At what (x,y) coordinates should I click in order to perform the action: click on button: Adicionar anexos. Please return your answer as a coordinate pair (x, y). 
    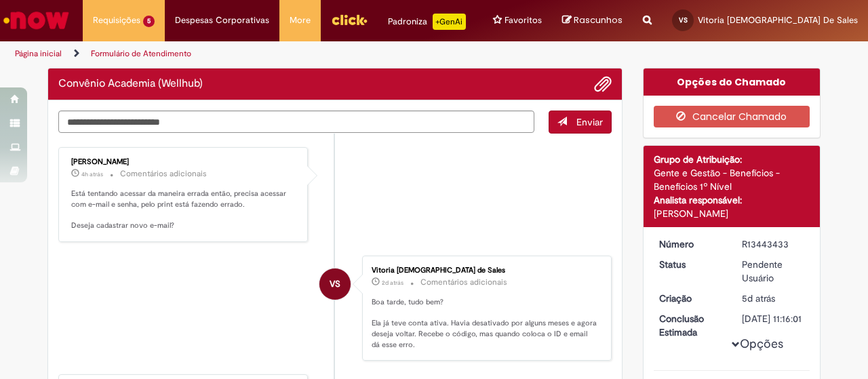
    Looking at the image, I should click on (603, 84).